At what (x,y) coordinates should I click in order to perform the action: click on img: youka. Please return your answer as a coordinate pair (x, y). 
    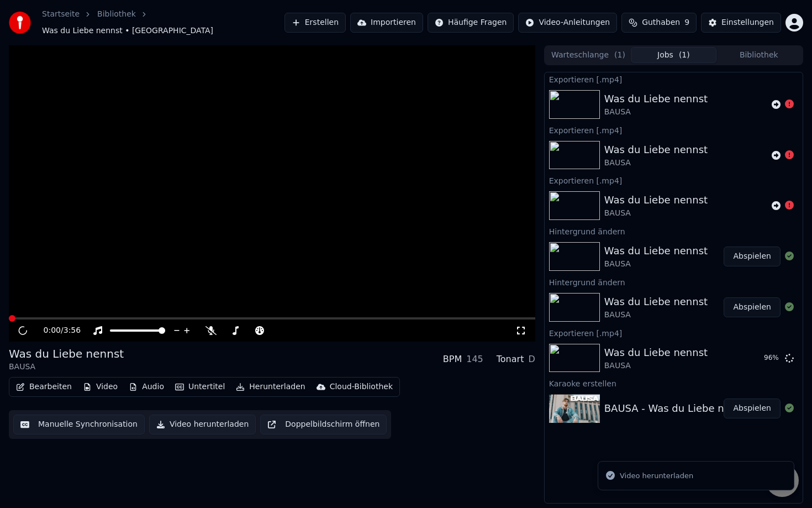
    Looking at the image, I should click on (20, 23).